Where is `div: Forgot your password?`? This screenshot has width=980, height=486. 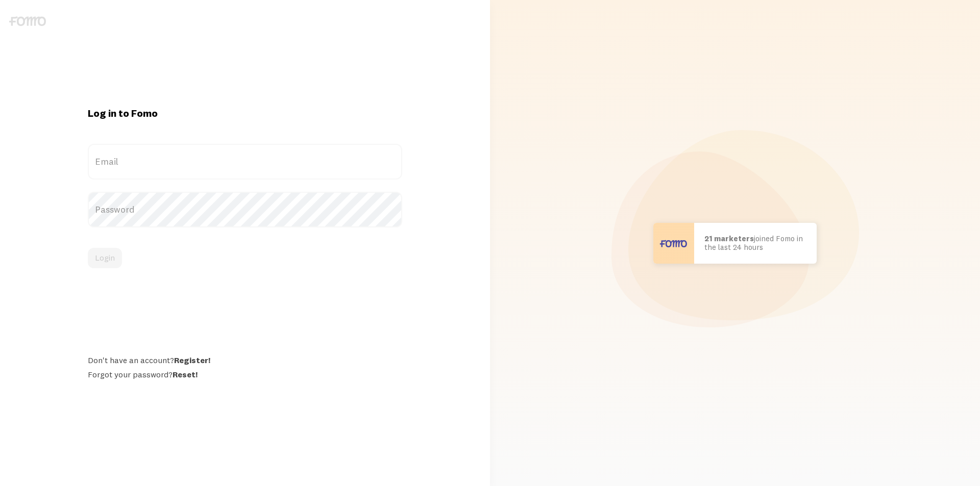 div: Forgot your password? is located at coordinates (245, 375).